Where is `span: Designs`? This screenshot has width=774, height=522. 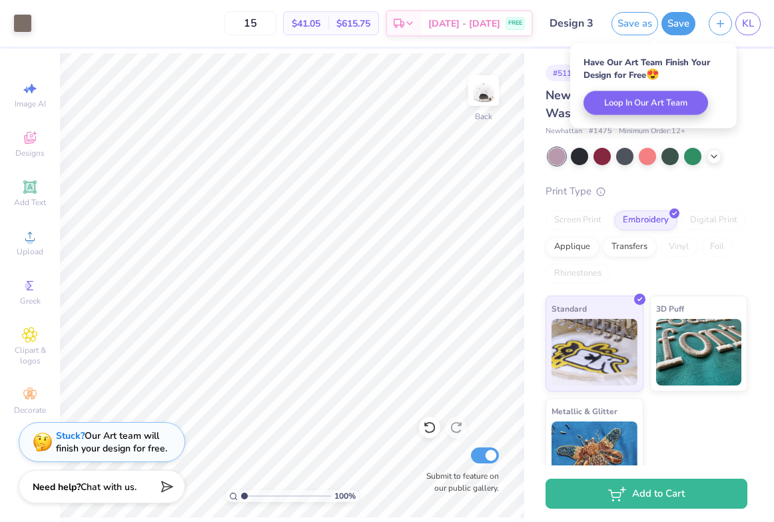 span: Designs is located at coordinates (30, 153).